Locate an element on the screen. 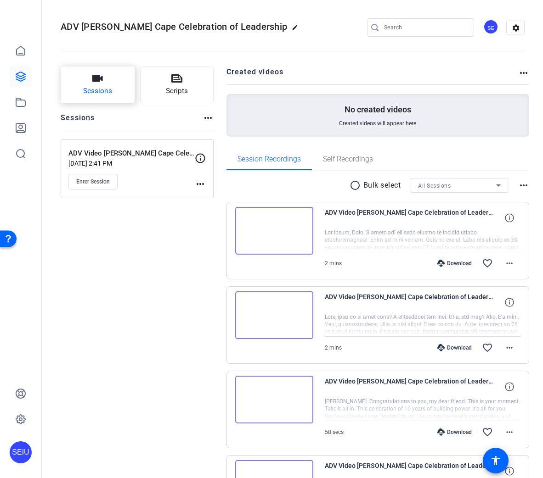 The width and height of the screenshot is (543, 478). h2: Sessions is located at coordinates (78, 121).